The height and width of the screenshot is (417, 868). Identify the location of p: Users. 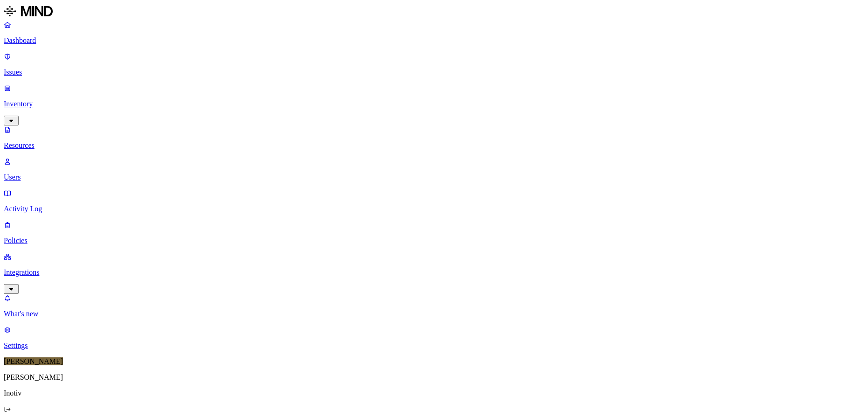
(434, 177).